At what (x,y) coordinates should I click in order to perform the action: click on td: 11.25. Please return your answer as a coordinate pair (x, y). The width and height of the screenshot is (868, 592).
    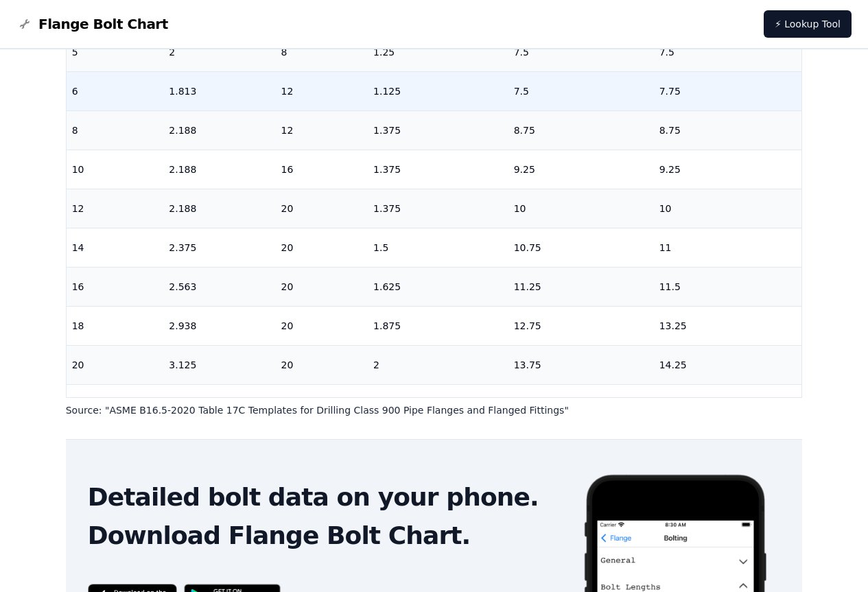
    Looking at the image, I should click on (581, 286).